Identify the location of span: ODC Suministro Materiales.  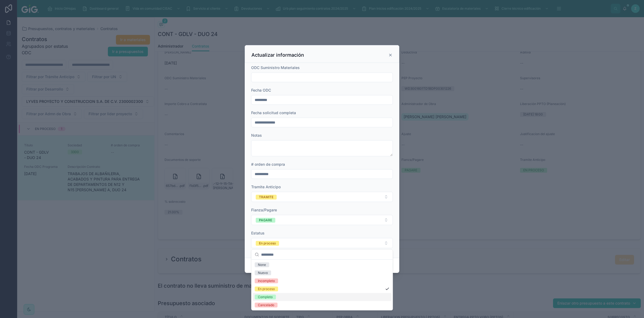
(275, 67).